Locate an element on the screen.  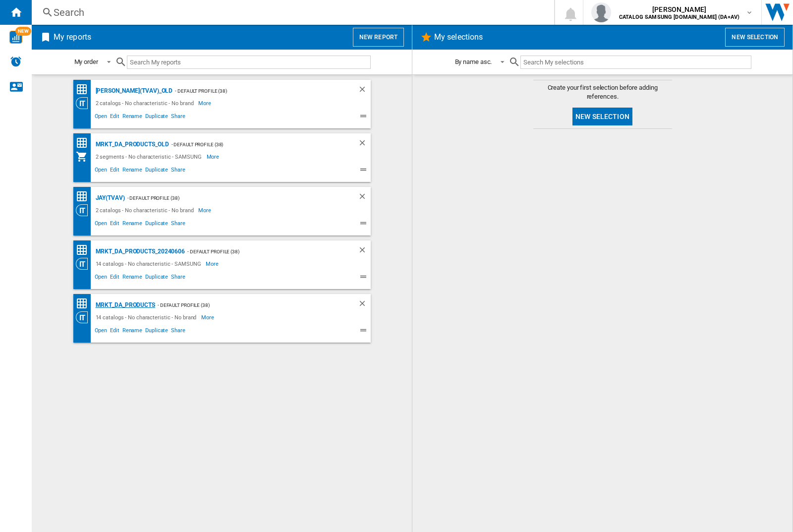
img: wise-card.svg is located at coordinates (16, 37).